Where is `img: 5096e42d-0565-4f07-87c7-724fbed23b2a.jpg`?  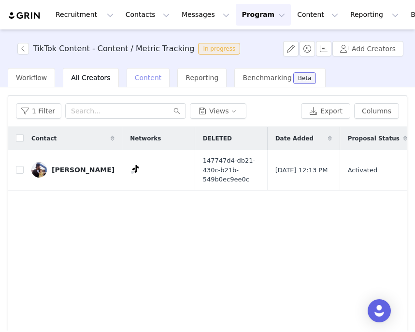
img: 5096e42d-0565-4f07-87c7-724fbed23b2a.jpg is located at coordinates (39, 170).